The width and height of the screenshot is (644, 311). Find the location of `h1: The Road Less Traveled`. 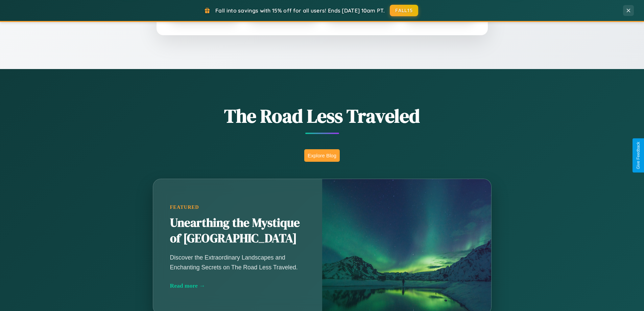

h1: The Road Less Traveled is located at coordinates (322, 115).